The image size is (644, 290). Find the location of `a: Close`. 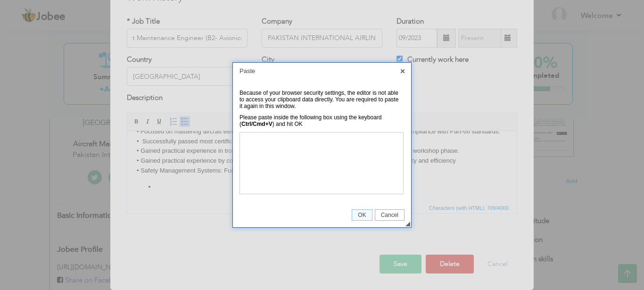

a: Close is located at coordinates (403, 71).